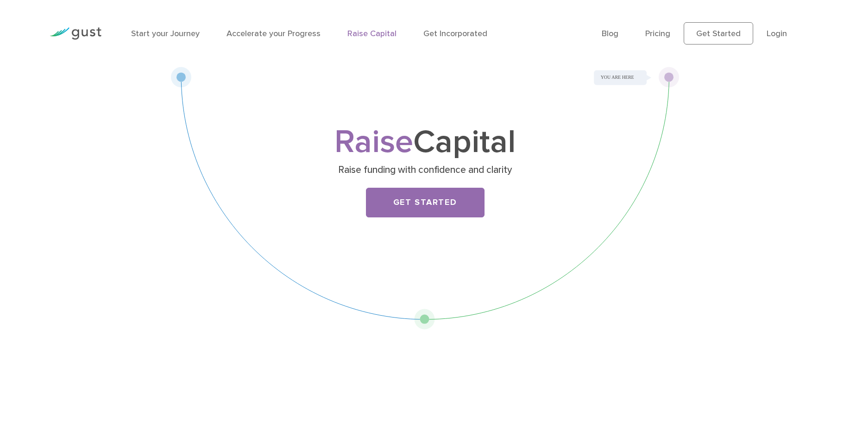 This screenshot has height=432, width=850. What do you see at coordinates (777, 33) in the screenshot?
I see `a: Login` at bounding box center [777, 33].